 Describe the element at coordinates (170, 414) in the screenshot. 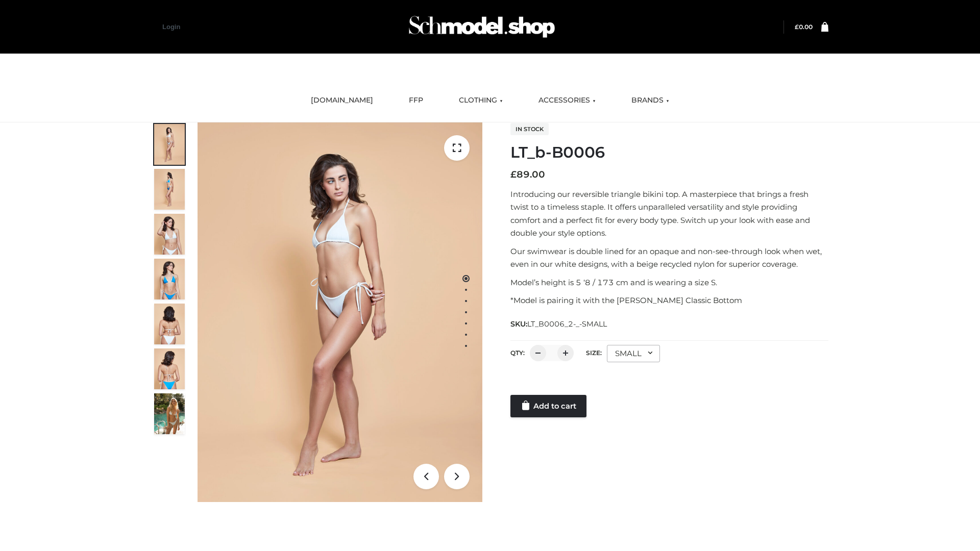

I see `img: Arieltop_CloudNine_AzureSky2.jpg` at that location.